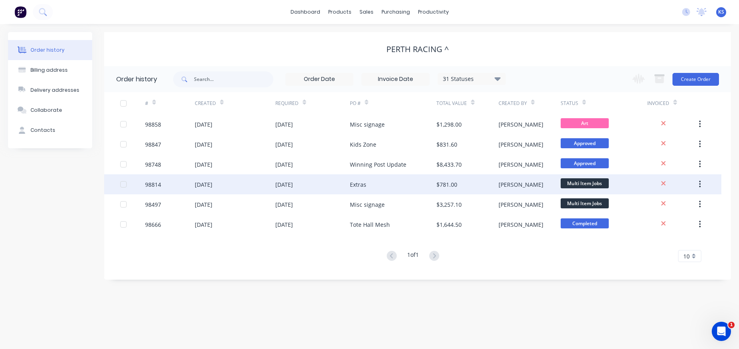 This screenshot has height=349, width=739. What do you see at coordinates (363, 144) in the screenshot?
I see `div: Kids Zone` at bounding box center [363, 144].